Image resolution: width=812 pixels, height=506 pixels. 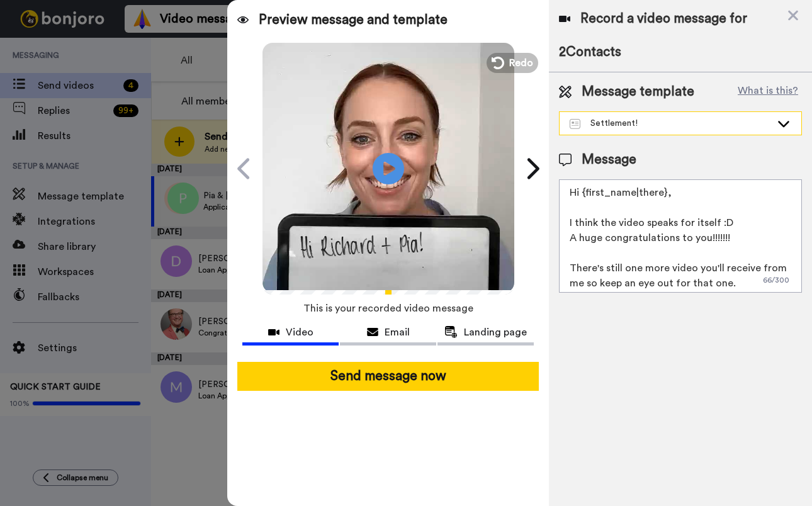 What do you see at coordinates (575, 124) in the screenshot?
I see `img: Message-temps.svg` at bounding box center [575, 124].